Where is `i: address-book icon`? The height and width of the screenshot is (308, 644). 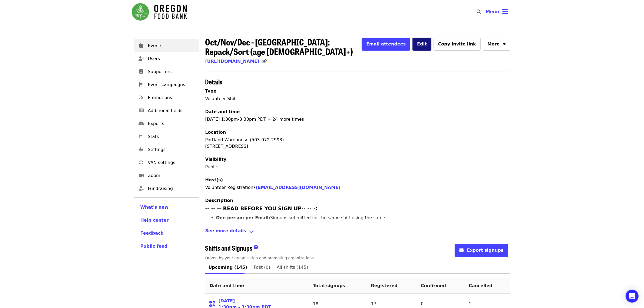
i: address-book icon is located at coordinates (142, 71).